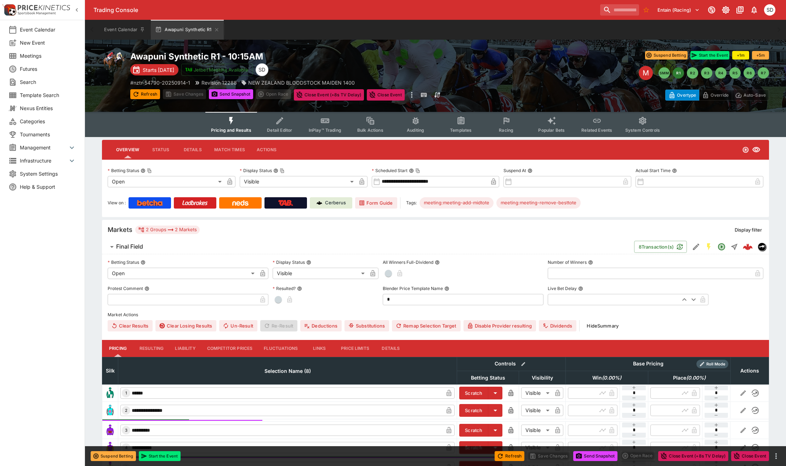 Image resolution: width=786 pixels, height=466 pixels. Describe the element at coordinates (750, 95) in the screenshot. I see `button: Auto-Save` at that location.